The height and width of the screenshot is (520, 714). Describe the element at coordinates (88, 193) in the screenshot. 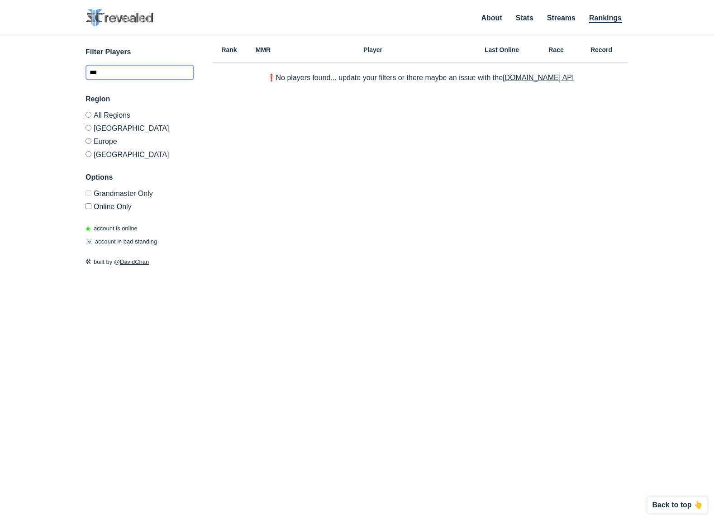

I see `input: Grandmaster Only` at that location.